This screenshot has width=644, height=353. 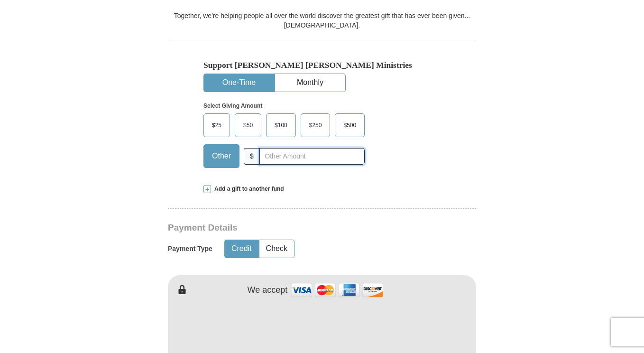 What do you see at coordinates (217, 125) in the screenshot?
I see `span: $25` at bounding box center [217, 125].